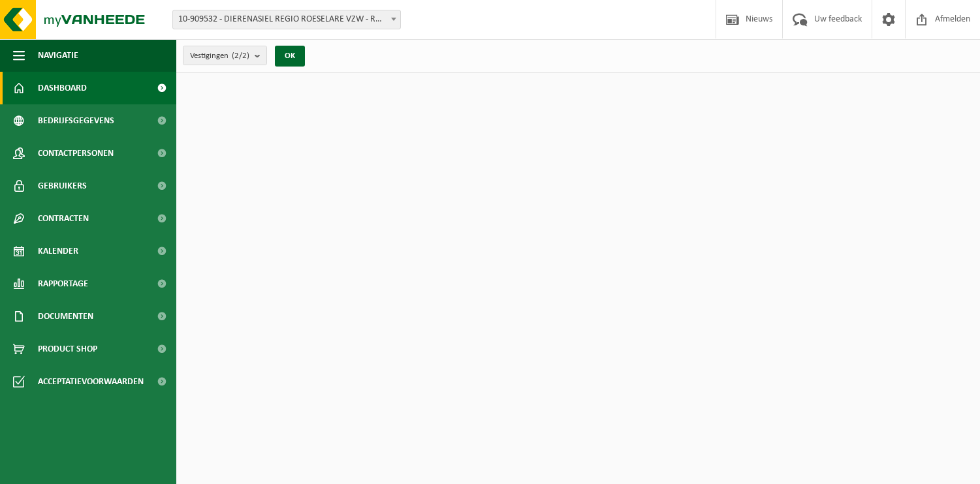 Image resolution: width=980 pixels, height=484 pixels. Describe the element at coordinates (220, 56) in the screenshot. I see `span: Vestigingen` at that location.